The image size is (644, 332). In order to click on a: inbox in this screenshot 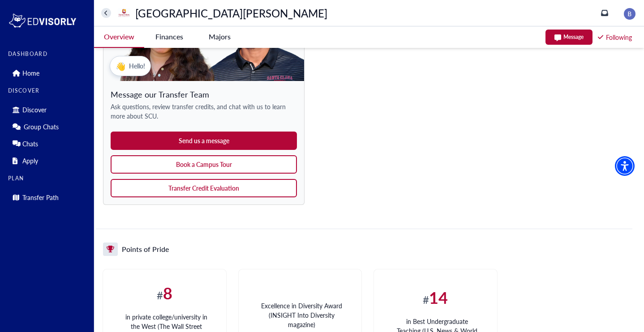, I will do `click(605, 13)`.